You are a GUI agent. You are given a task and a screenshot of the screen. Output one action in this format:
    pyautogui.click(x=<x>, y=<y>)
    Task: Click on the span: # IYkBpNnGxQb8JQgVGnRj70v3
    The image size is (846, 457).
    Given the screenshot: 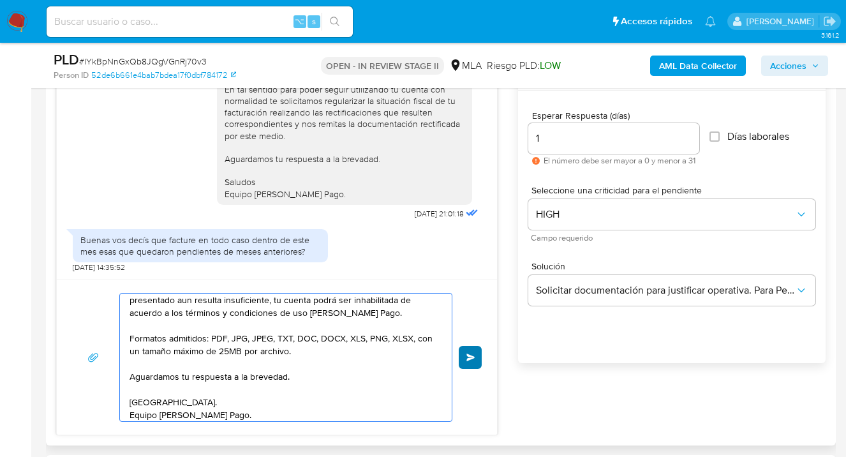 What is the action you would take?
    pyautogui.click(x=143, y=61)
    